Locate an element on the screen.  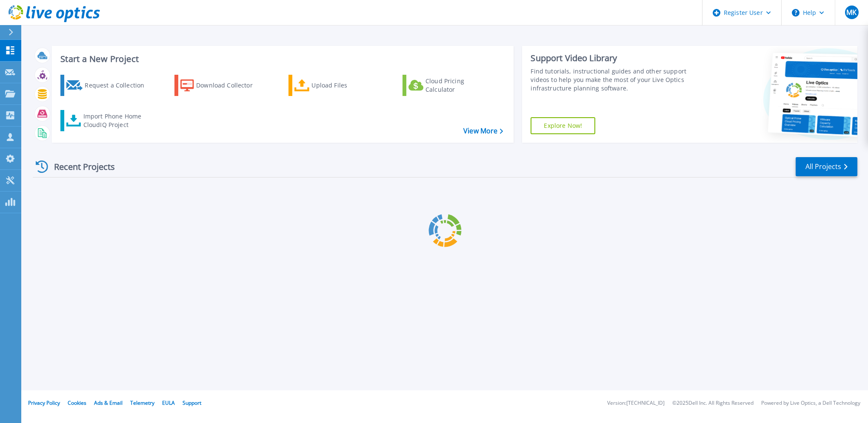
li: © 2025 Dell Inc. All Rights Reserved is located at coordinates (713, 403).